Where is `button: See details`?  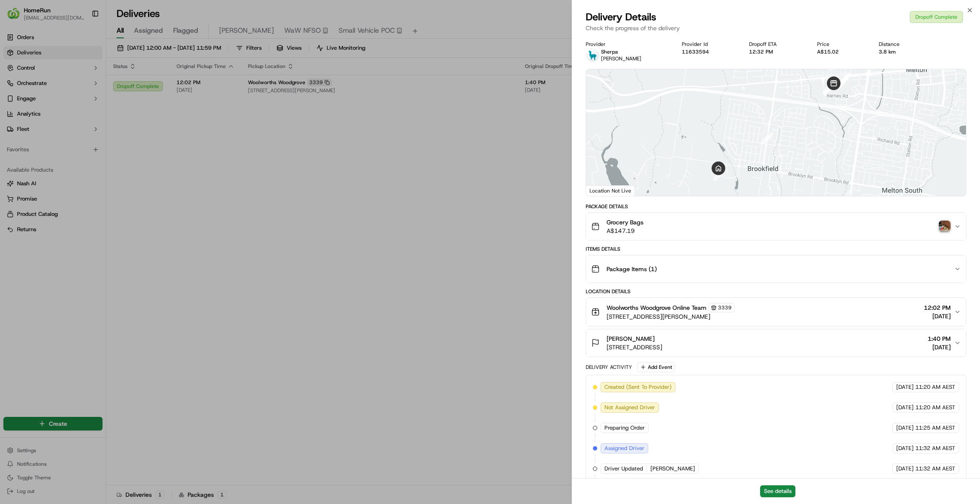
button: See details is located at coordinates (778, 492).